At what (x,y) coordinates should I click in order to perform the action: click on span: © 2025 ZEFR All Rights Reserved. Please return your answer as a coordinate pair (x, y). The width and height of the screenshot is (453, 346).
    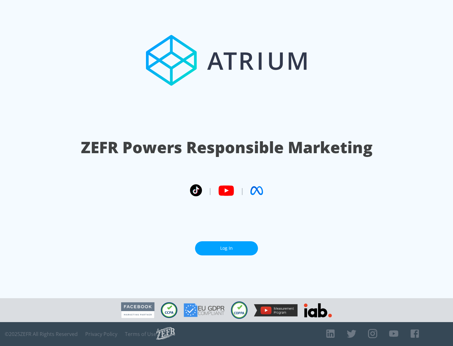
    Looking at the image, I should click on (41, 334).